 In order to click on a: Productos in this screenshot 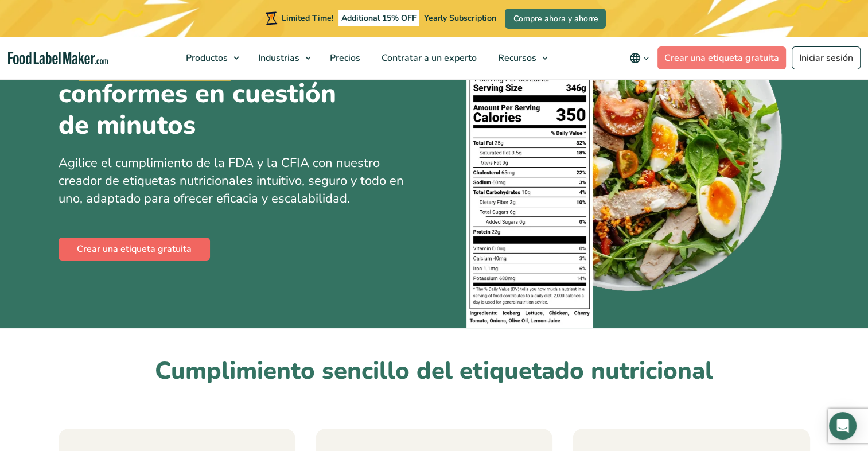, I will do `click(210, 58)`.